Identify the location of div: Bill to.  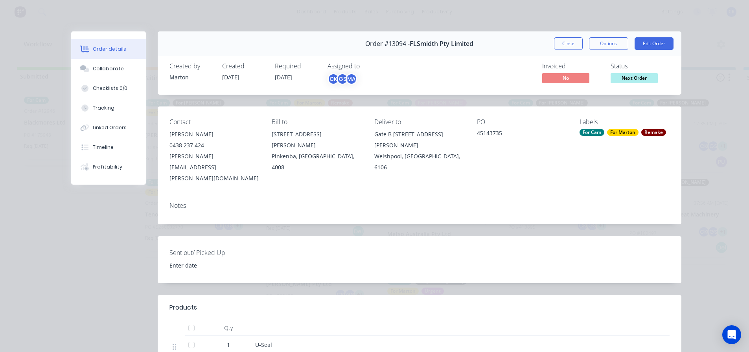
(316, 122).